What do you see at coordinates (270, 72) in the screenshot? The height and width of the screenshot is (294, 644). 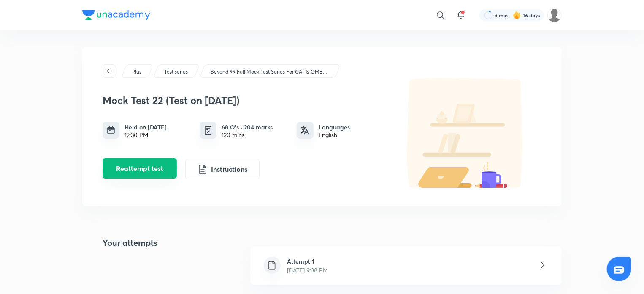 I see `p: Beyond 99 Full Mock Test Series For CAT & OMETs 2025` at bounding box center [270, 72].